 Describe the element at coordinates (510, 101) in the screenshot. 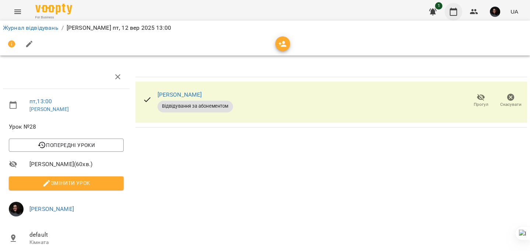

I see `button: Скасувати` at that location.